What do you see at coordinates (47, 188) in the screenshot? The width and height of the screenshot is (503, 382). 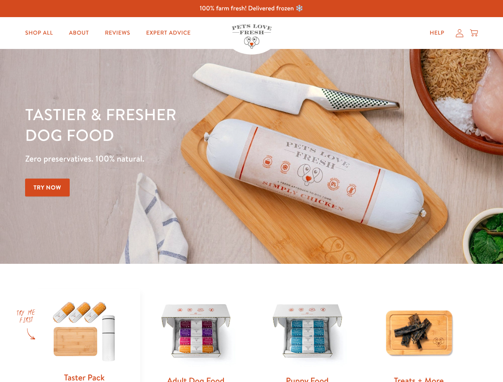 I see `a: Try Now` at bounding box center [47, 188].